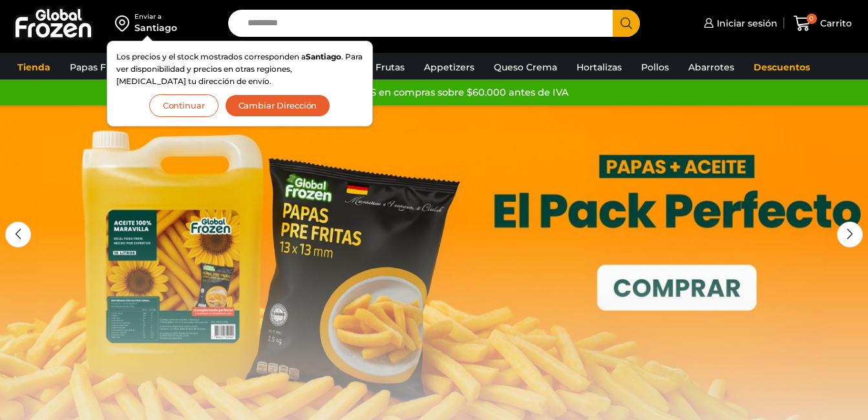 Image resolution: width=868 pixels, height=420 pixels. I want to click on div: Enviar a, so click(155, 17).